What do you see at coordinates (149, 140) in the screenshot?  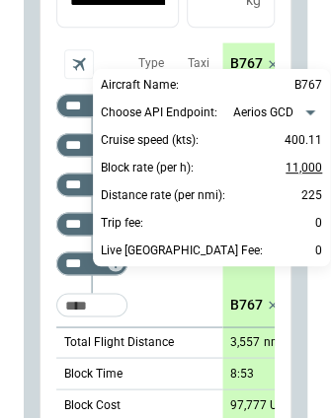 I see `p: Cruise speed (kts):` at bounding box center [149, 140].